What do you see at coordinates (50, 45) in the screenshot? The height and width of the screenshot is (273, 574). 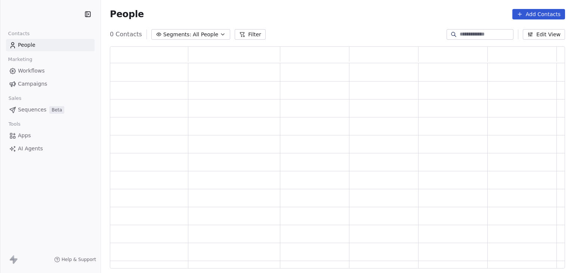 I see `a: People` at bounding box center [50, 45].